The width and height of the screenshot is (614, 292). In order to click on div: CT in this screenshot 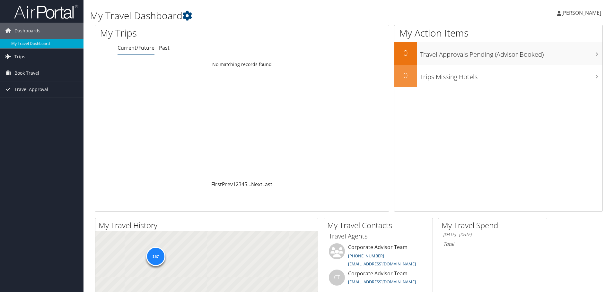, I will do `click(337, 278)`.